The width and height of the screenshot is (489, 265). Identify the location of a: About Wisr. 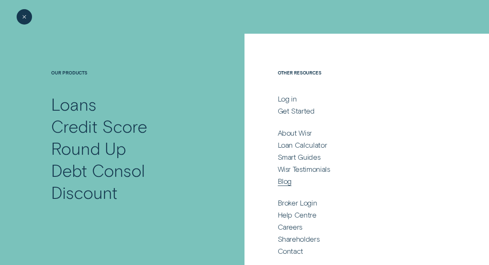
(358, 133).